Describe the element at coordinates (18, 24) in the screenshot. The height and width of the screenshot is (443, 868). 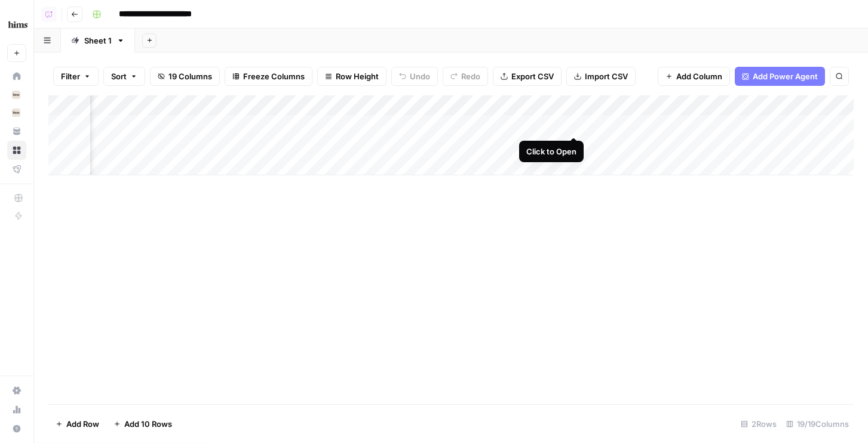
I see `img: Hims Logo` at that location.